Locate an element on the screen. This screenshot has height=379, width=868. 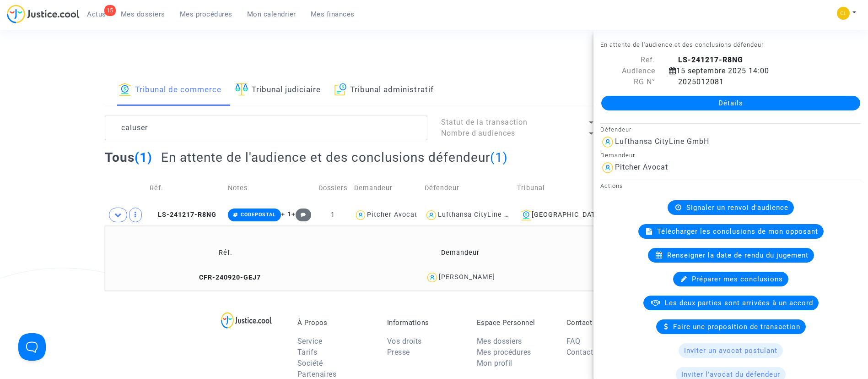
img: logo-lg.svg is located at coordinates (246, 321).